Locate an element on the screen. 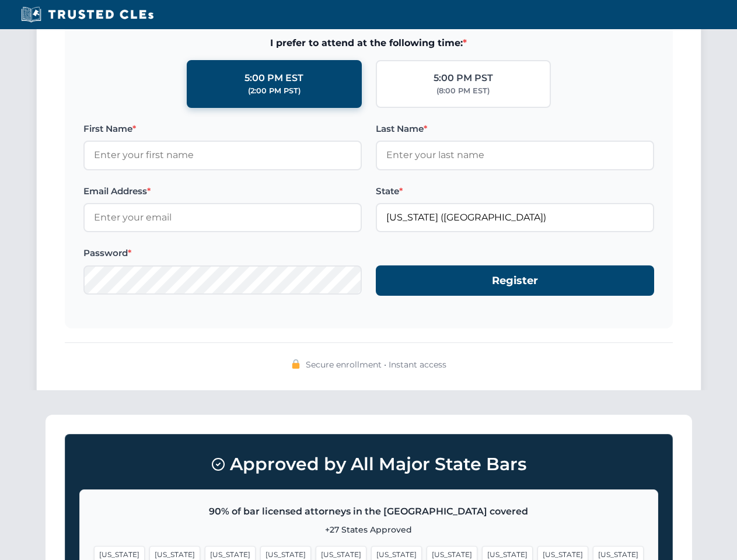  div: (2:00 PM PST) is located at coordinates (274, 91).